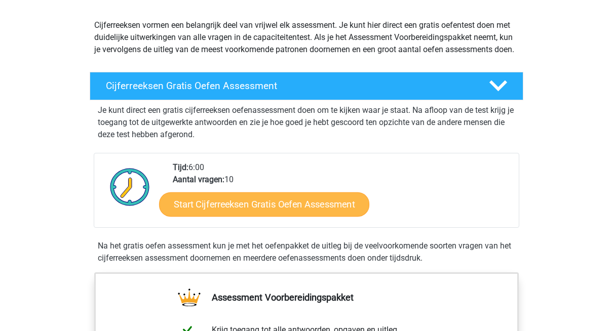 The height and width of the screenshot is (331, 613). Describe the element at coordinates (264, 204) in the screenshot. I see `a: Start Cijferreeksen Gratis Oefen Assessment` at that location.